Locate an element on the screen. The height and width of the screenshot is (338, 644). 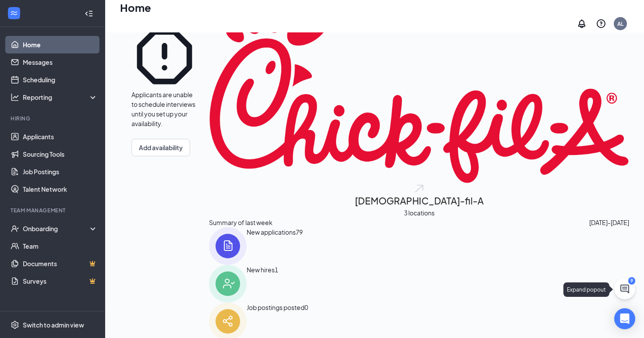
div: Onboarding is located at coordinates (57, 229).